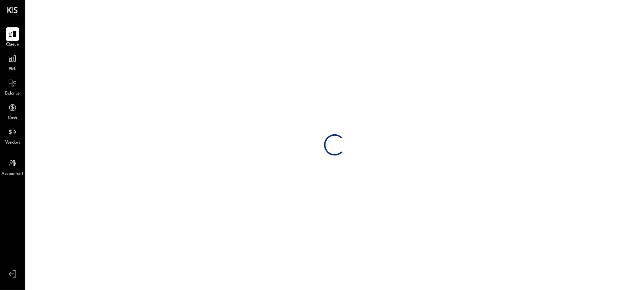 The height and width of the screenshot is (290, 644). Describe the element at coordinates (13, 69) in the screenshot. I see `span: P&L` at that location.